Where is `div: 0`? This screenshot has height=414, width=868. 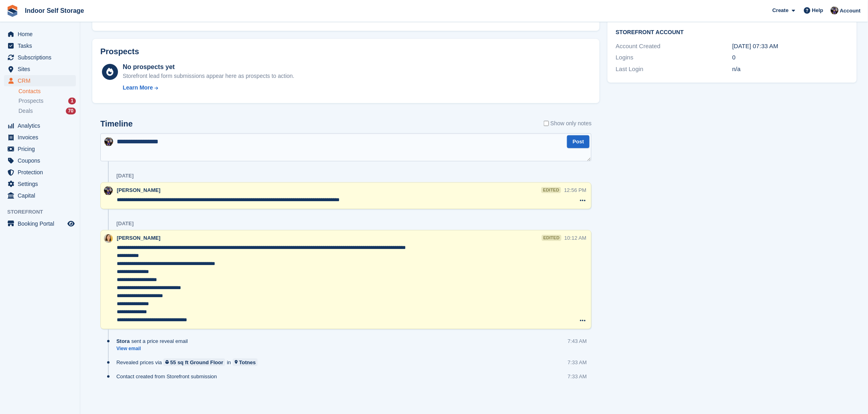
div: 0 is located at coordinates (791, 57).